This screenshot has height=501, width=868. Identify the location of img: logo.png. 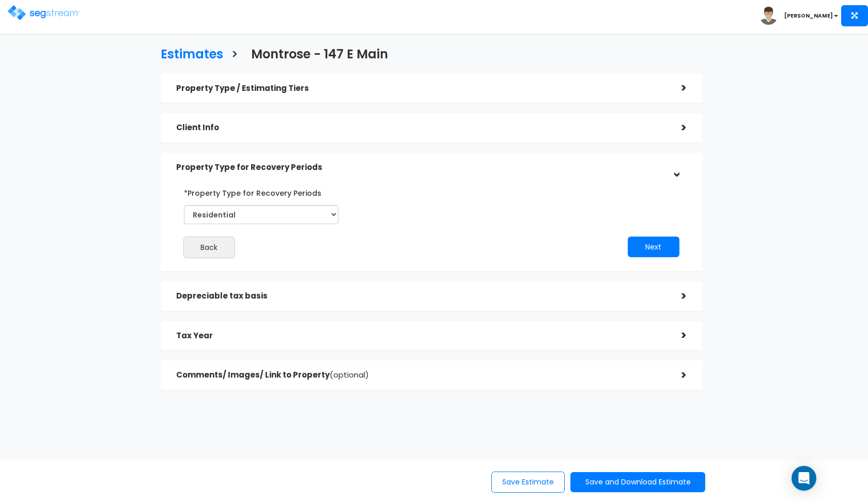
(44, 12).